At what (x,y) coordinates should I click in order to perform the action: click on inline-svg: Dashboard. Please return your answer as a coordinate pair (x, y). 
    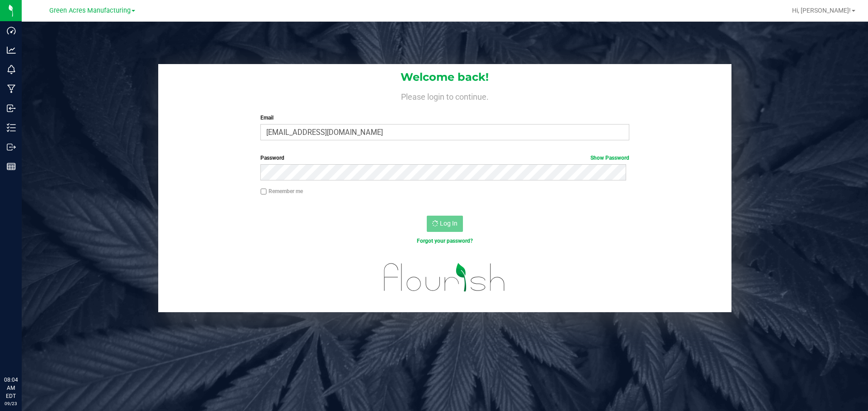
    Looking at the image, I should click on (11, 31).